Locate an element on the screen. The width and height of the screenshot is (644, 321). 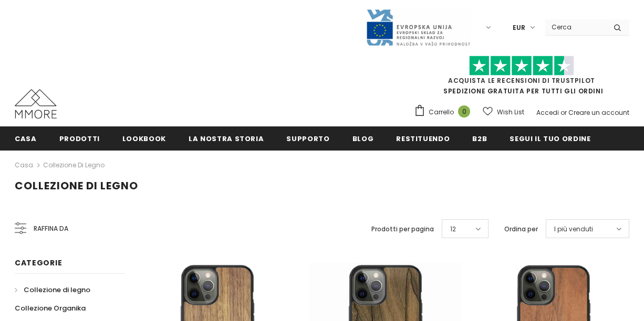
span: or is located at coordinates (564, 113).